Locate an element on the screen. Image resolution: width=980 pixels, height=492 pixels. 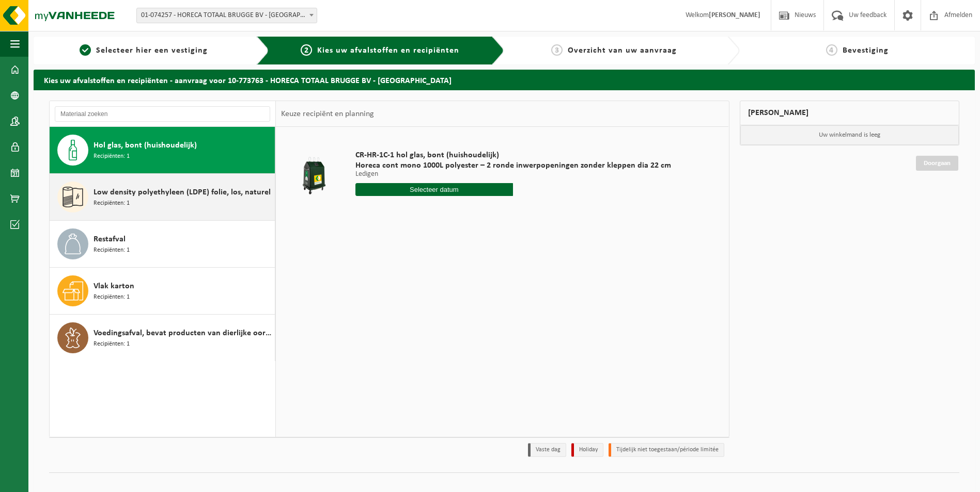
span: Bevestiging is located at coordinates (865, 51).